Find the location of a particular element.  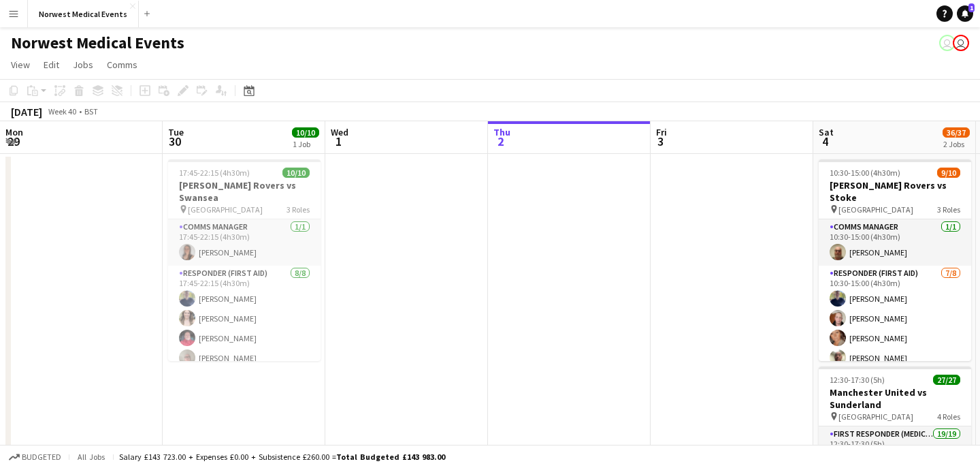

span: 36/37 is located at coordinates (956, 132).